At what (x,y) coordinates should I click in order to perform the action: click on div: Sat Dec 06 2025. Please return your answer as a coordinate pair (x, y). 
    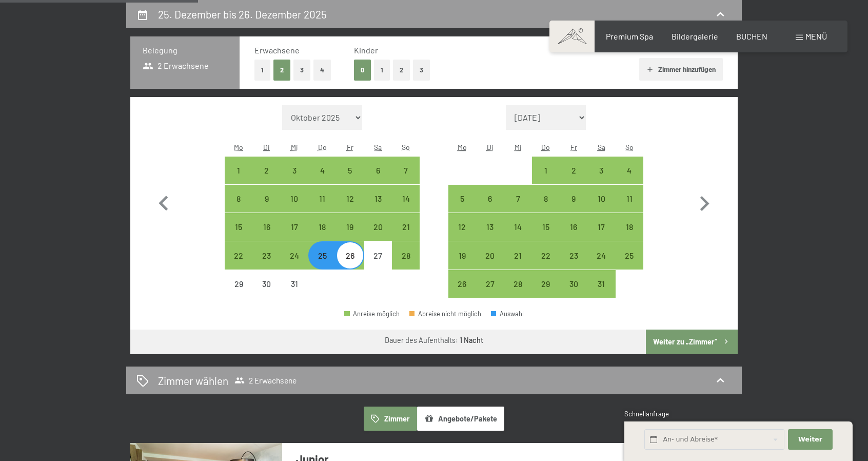
    Looking at the image, I should click on (378, 170).